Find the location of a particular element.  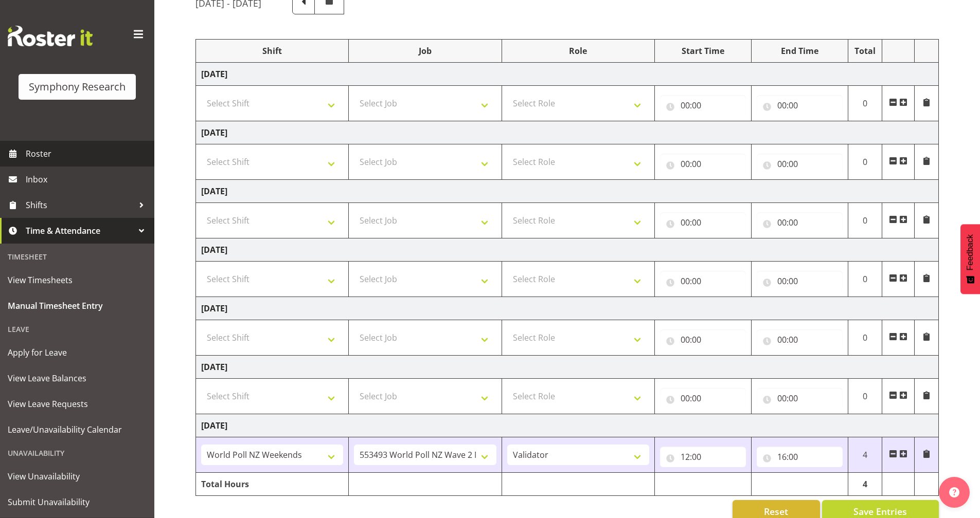

span: Shifts is located at coordinates (80, 205).